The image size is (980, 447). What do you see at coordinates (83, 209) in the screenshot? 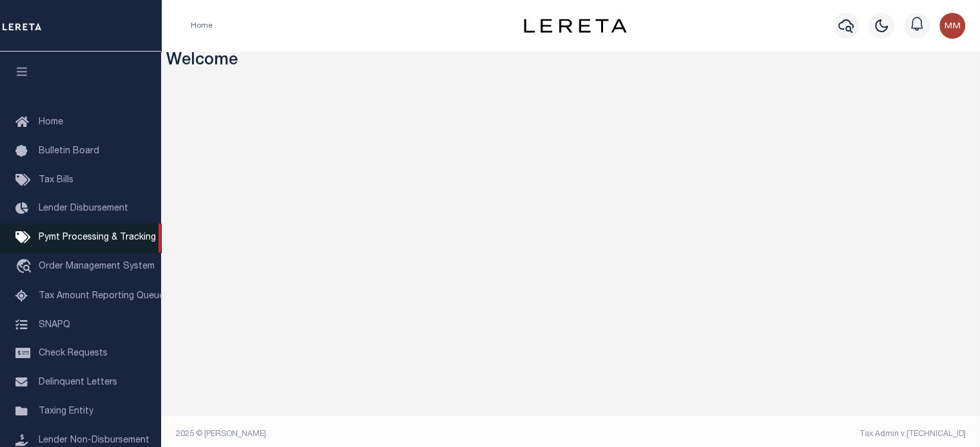
I see `span: Lender Disbursement` at bounding box center [83, 209].